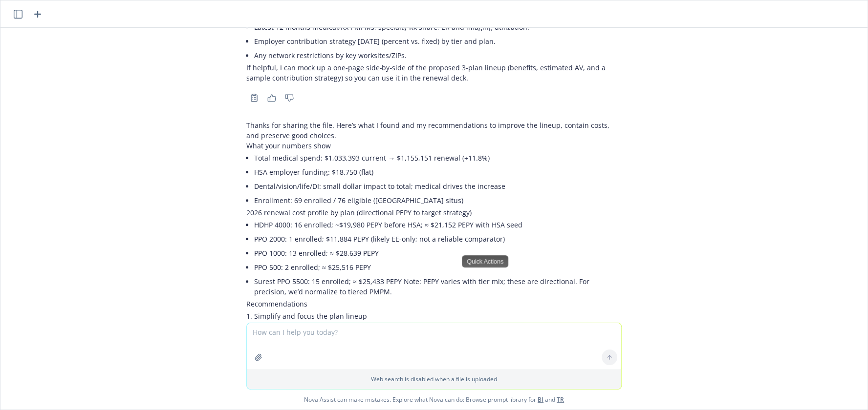  Describe the element at coordinates (434, 145) in the screenshot. I see `p: What your numbers show` at that location.